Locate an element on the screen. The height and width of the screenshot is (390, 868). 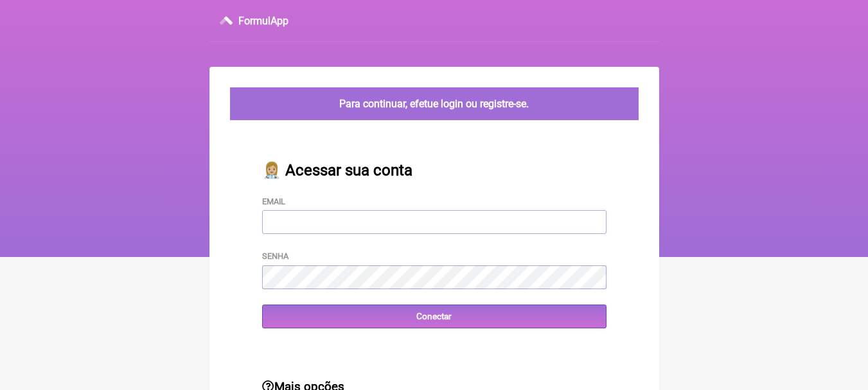
h3: FormulApp is located at coordinates (263, 20).